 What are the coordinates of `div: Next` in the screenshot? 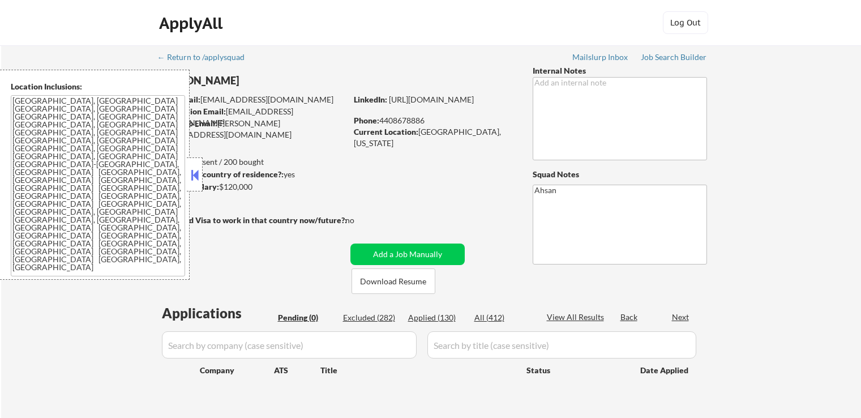 It's located at (681, 317).